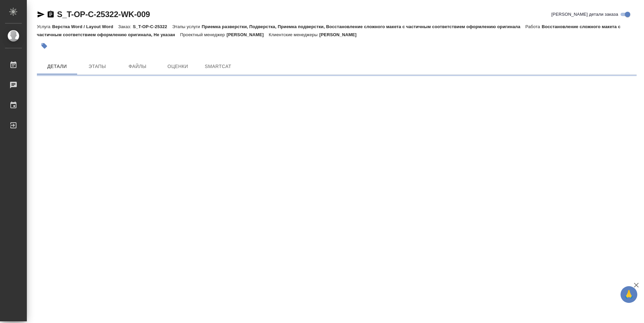 This screenshot has height=323, width=644. I want to click on p: Проектный менеджер, so click(203, 35).